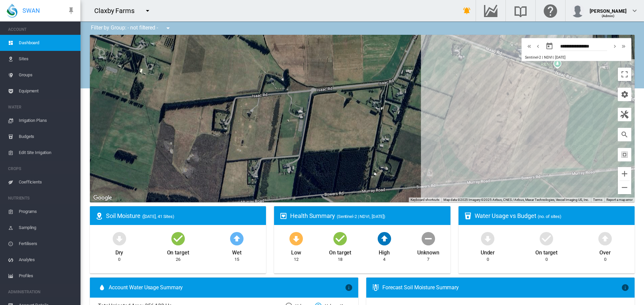 The height and width of the screenshot is (305, 644). What do you see at coordinates (71, 11) in the screenshot?
I see `md-icon: icon-pin` at bounding box center [71, 11].